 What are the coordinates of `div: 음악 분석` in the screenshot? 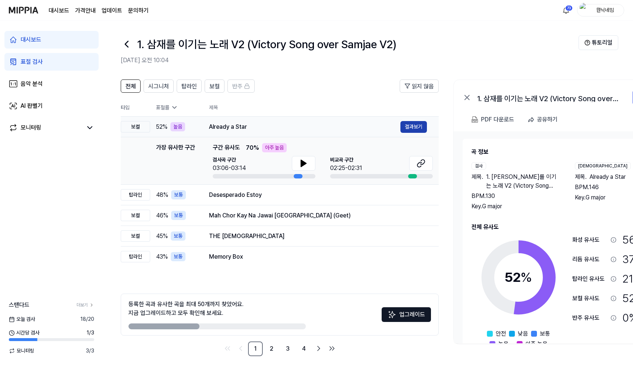 It's located at (32, 84).